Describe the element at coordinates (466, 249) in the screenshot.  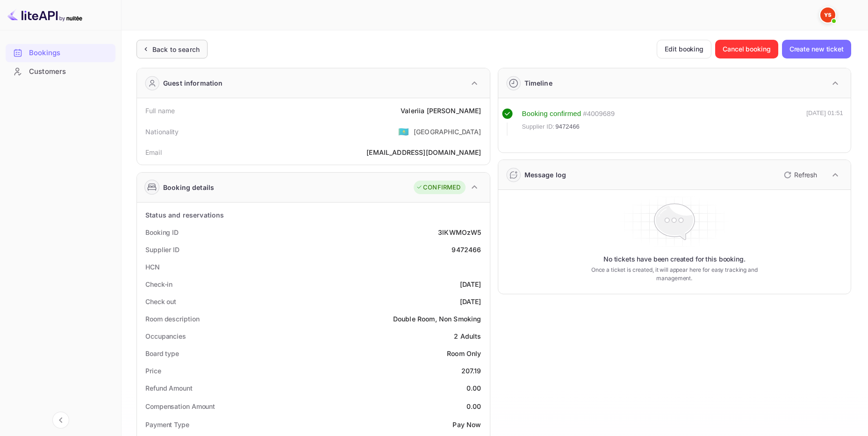
I see `div: 9472466` at that location.